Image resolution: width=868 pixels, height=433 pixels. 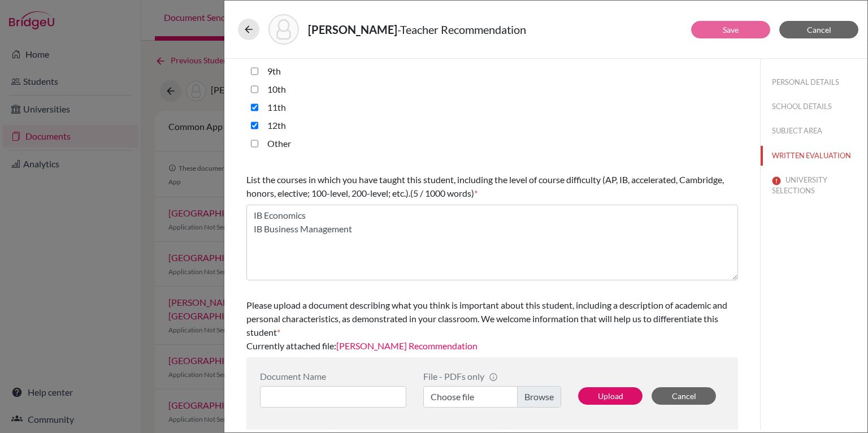 What do you see at coordinates (814, 185) in the screenshot?
I see `button: UNIVERSITY SELECTIONS` at bounding box center [814, 185].